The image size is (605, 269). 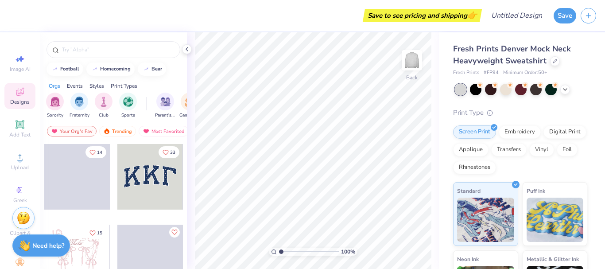 I want to click on img: Standard, so click(x=486, y=220).